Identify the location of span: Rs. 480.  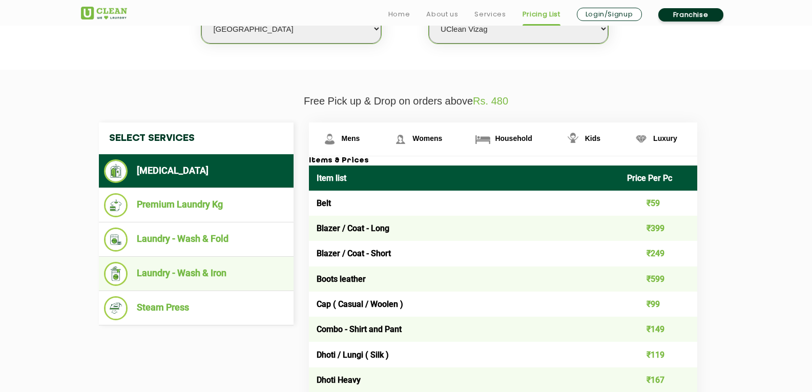
(490, 101).